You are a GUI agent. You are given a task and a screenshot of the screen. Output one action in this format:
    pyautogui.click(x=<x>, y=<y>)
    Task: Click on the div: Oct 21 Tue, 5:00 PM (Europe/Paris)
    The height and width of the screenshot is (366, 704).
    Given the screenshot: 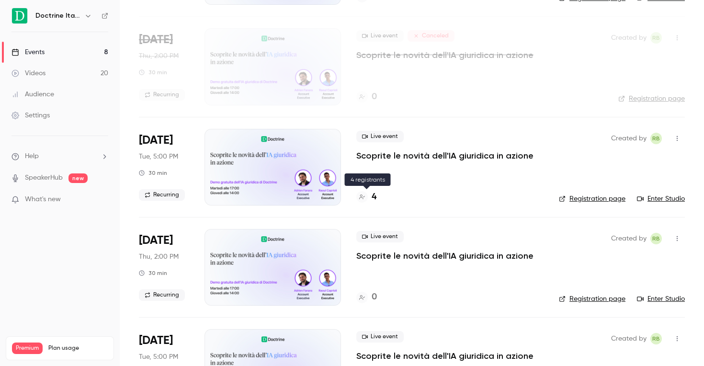 What is the action you would take?
    pyautogui.click(x=164, y=167)
    